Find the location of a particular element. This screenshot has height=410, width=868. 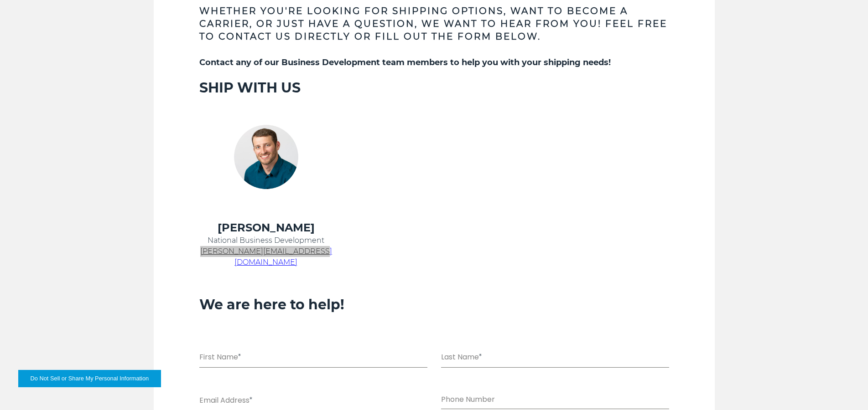

p: National Business Development is located at coordinates (266, 241).